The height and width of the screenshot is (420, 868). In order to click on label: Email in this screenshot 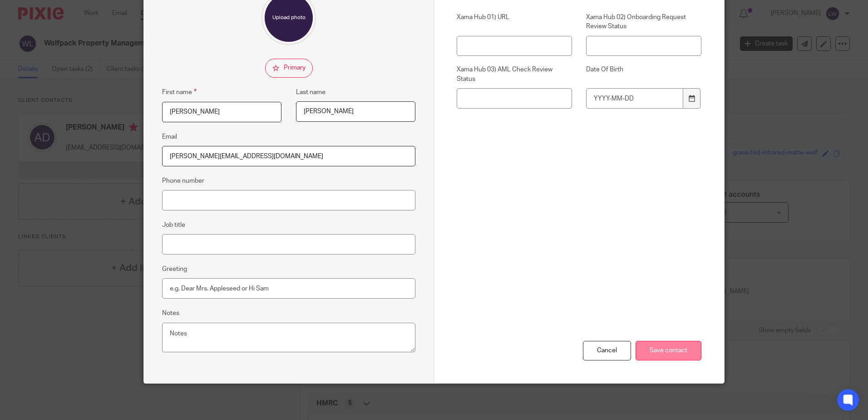, I will do `click(169, 137)`.